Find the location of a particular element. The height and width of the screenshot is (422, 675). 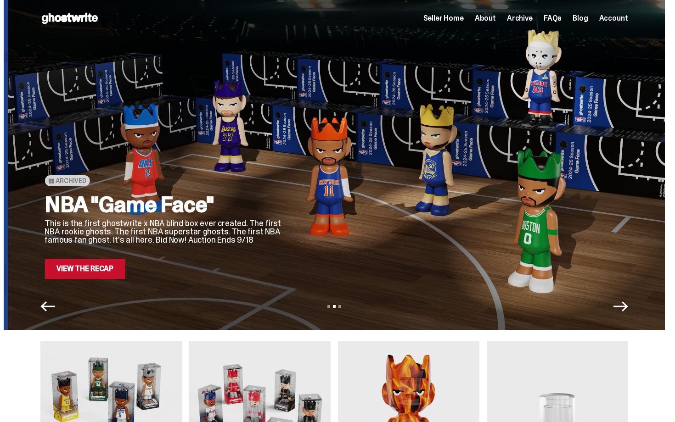

span: Archived is located at coordinates (71, 181).